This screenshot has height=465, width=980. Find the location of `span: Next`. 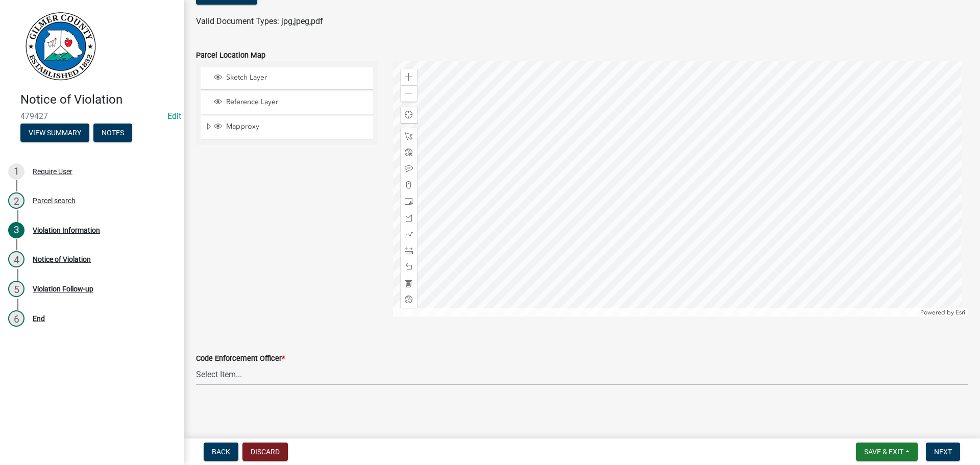

span: Next is located at coordinates (942, 452).